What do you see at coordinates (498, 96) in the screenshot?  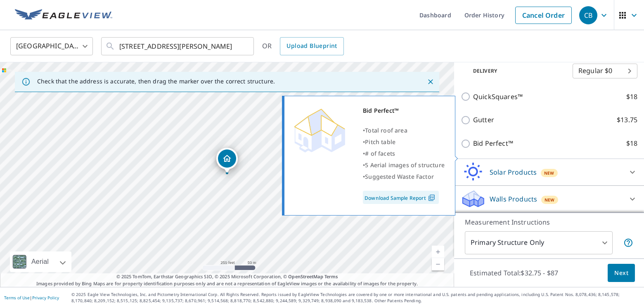 I see `p: QuickSquares™` at bounding box center [498, 96].